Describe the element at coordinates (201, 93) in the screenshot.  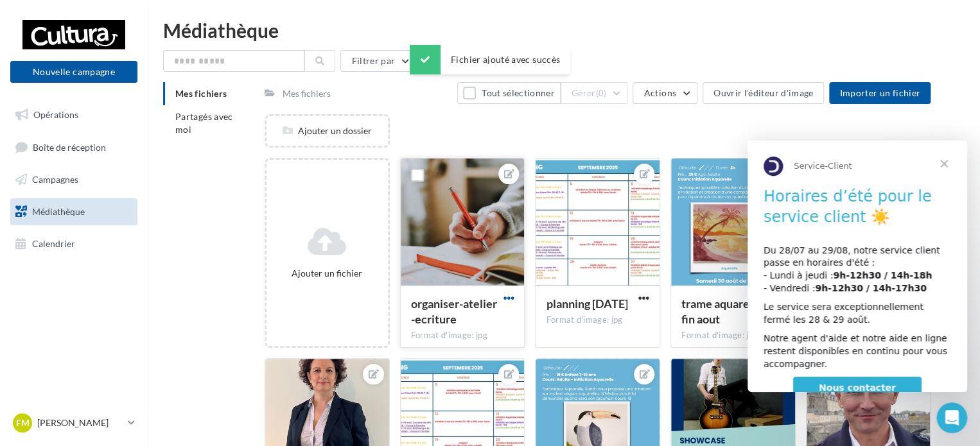
I see `span: Mes fichiers` at that location.